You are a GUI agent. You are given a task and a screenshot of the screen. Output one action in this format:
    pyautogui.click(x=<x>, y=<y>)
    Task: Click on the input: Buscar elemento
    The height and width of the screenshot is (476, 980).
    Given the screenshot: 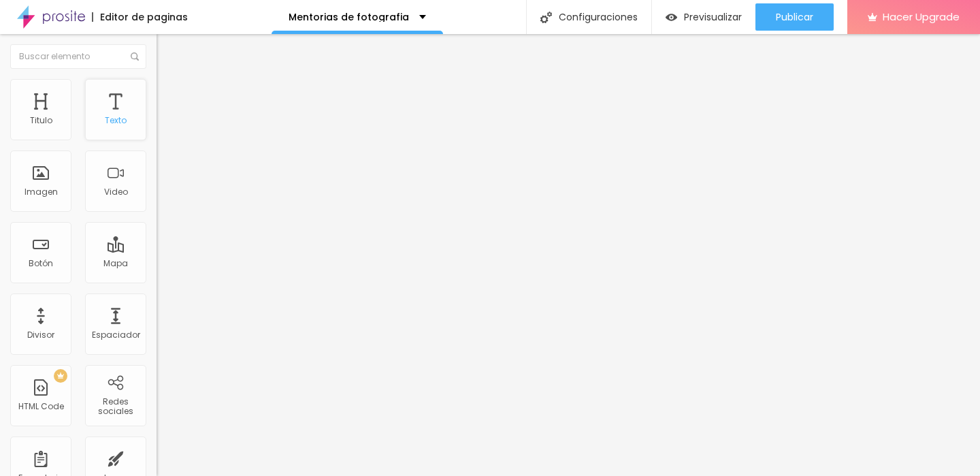 What is the action you would take?
    pyautogui.click(x=79, y=56)
    